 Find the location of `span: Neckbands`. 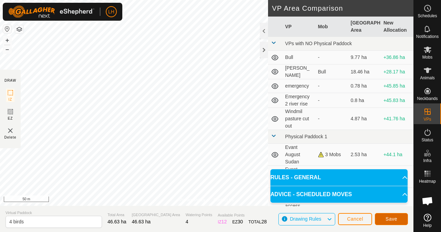

span: Neckbands is located at coordinates (427, 98).